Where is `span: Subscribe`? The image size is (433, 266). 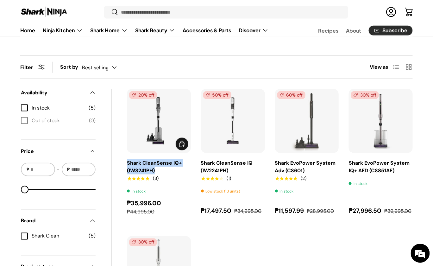 span: Subscribe is located at coordinates (395, 30).